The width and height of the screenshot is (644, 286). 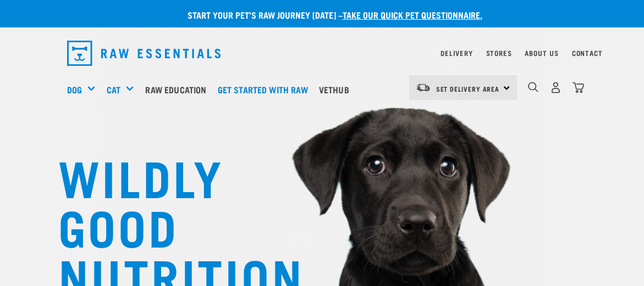 I want to click on a: take our quick pet questionnaire., so click(x=413, y=14).